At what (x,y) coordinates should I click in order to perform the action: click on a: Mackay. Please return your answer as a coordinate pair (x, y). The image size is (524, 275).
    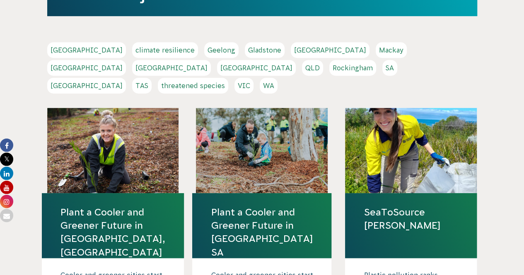
    Looking at the image, I should click on (391, 50).